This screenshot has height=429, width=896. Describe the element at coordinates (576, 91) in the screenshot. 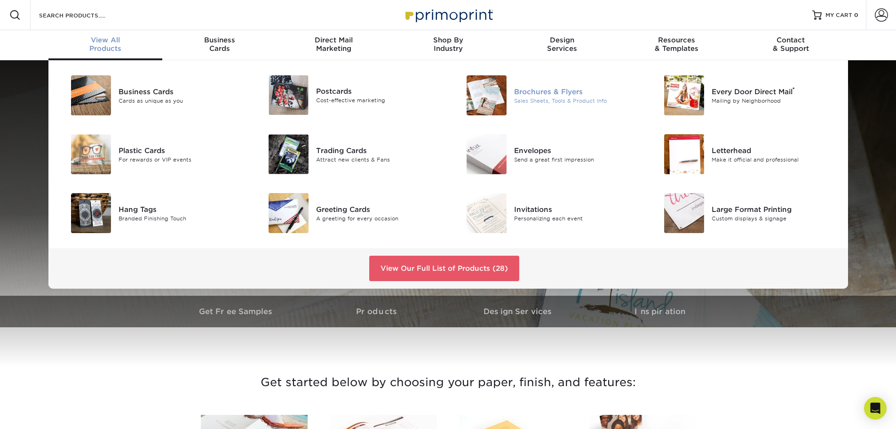

I see `div: Brochures & Flyers` at that location.